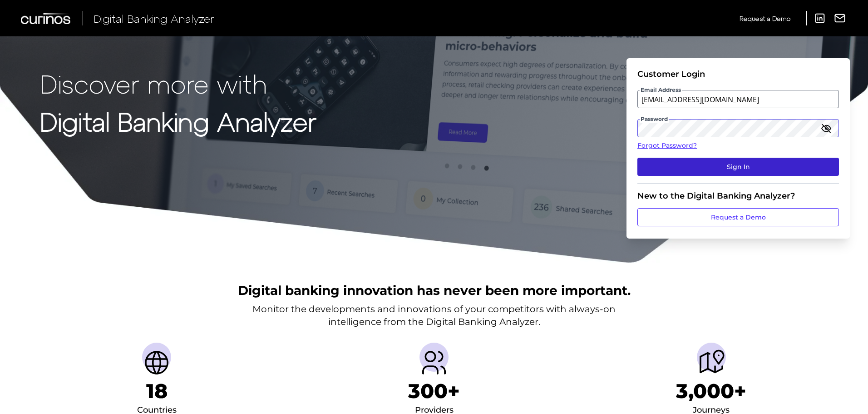 The height and width of the screenshot is (414, 868). What do you see at coordinates (654, 119) in the screenshot?
I see `span: Password` at bounding box center [654, 119].